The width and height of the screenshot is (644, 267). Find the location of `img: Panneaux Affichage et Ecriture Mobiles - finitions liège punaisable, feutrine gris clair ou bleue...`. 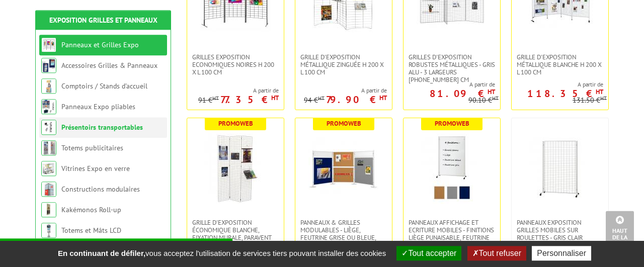

img: Panneaux Affichage et Ecriture Mobiles - finitions liège punaisable, feutrine gris clair ou bleue... is located at coordinates (452, 169).